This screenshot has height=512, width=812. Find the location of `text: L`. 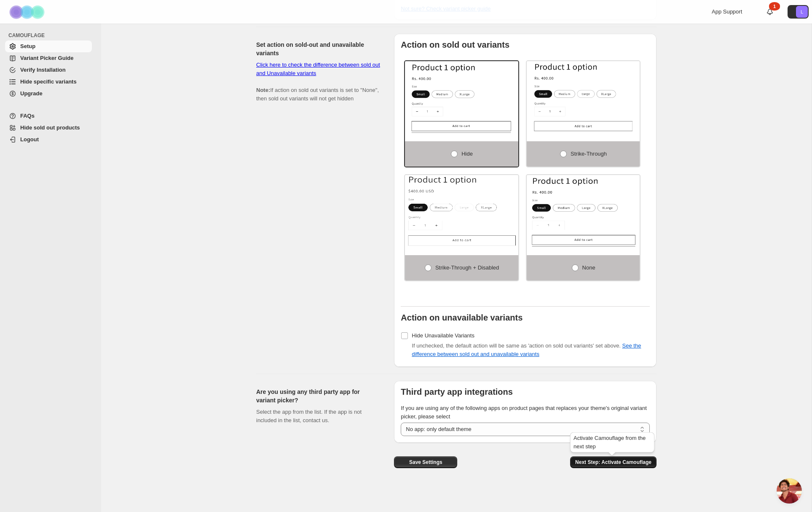

text: L is located at coordinates (802, 11).